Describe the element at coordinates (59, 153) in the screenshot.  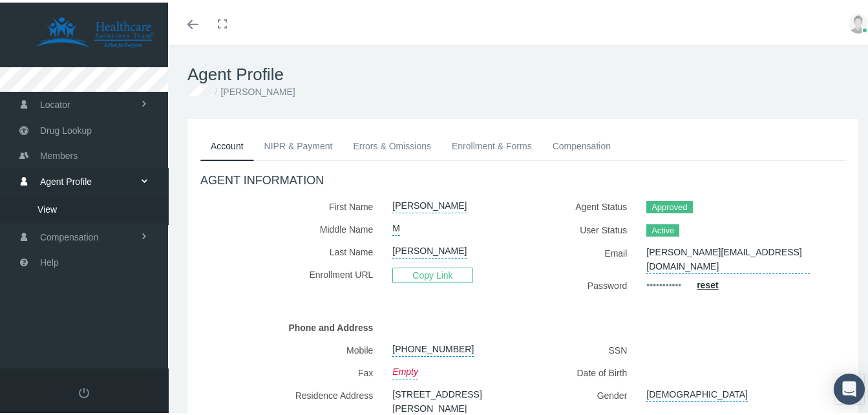
I see `span: Members` at that location.